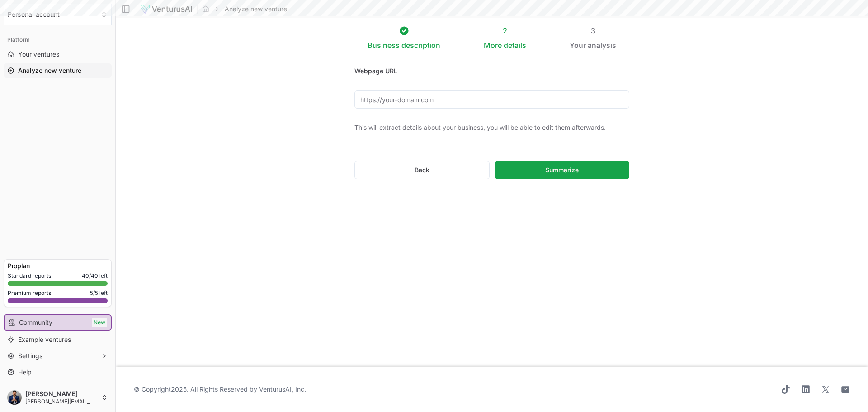 The height and width of the screenshot is (412, 868). Describe the element at coordinates (99, 293) in the screenshot. I see `span: 5 / 5 left` at that location.